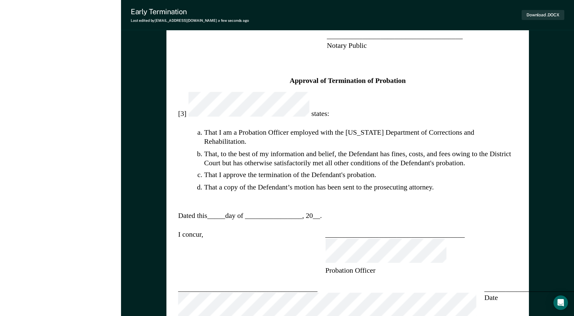  I want to click on section: _______________________________________ Probation Officer, so click(395, 252).